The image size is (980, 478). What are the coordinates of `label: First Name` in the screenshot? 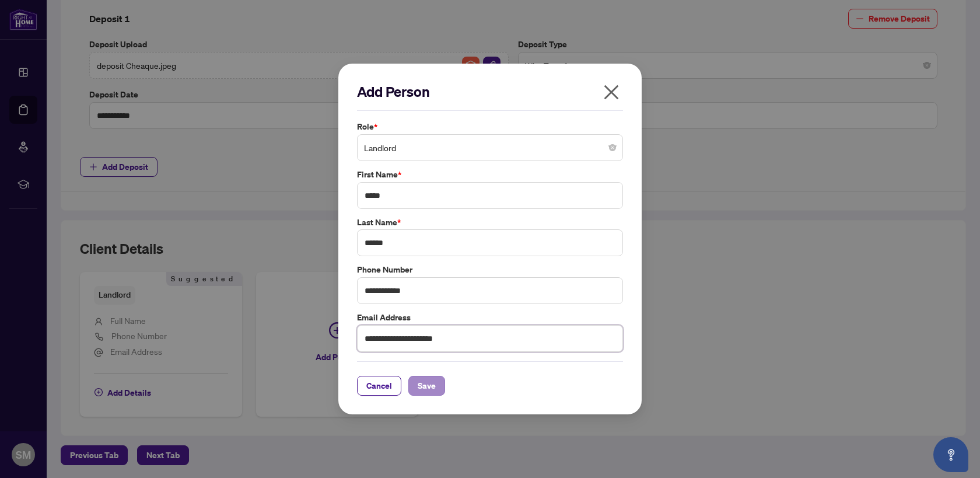 It's located at (490, 174).